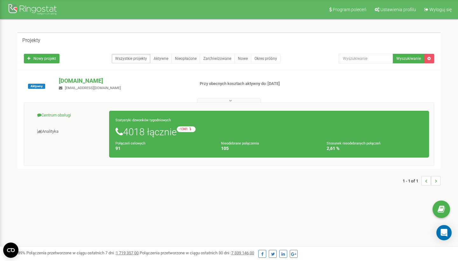 The width and height of the screenshot is (458, 261). I want to click on u: 1 719 357,00, so click(127, 253).